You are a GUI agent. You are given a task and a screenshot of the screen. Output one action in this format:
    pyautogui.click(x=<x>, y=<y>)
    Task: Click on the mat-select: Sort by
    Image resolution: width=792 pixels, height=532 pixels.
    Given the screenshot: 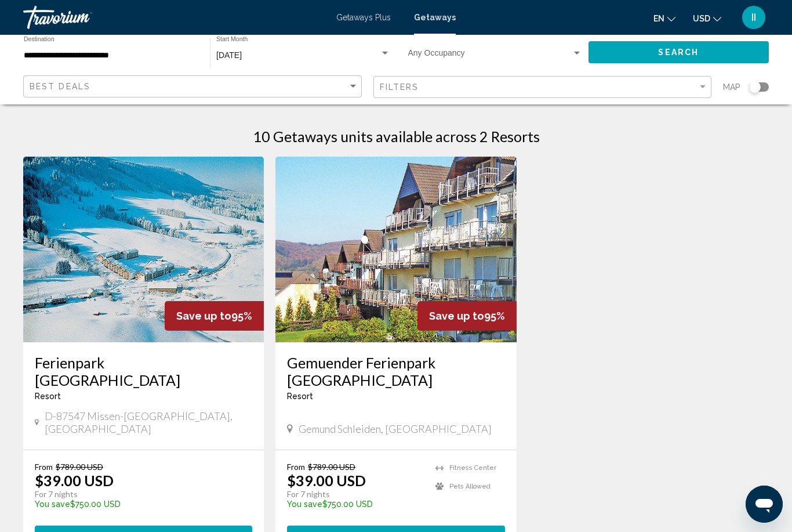 What is the action you would take?
    pyautogui.click(x=194, y=86)
    